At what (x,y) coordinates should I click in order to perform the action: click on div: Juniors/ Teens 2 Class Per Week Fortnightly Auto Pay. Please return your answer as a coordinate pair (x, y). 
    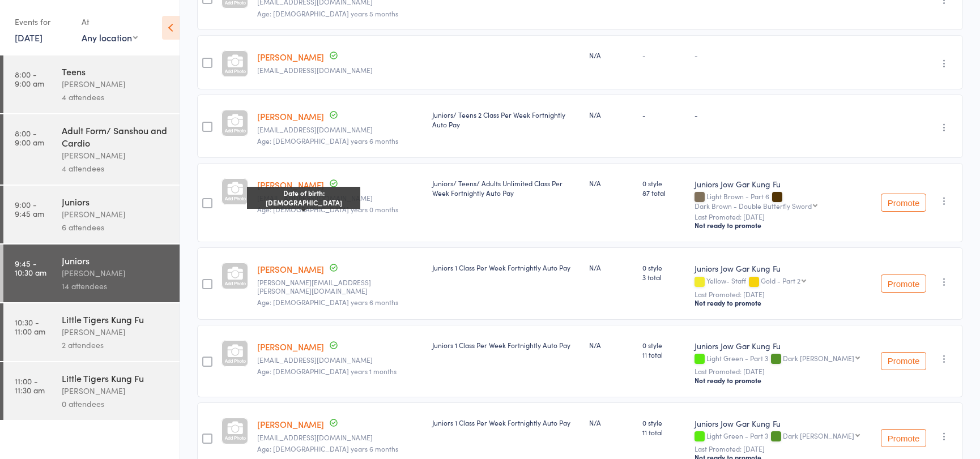
    Looking at the image, I should click on (506, 119).